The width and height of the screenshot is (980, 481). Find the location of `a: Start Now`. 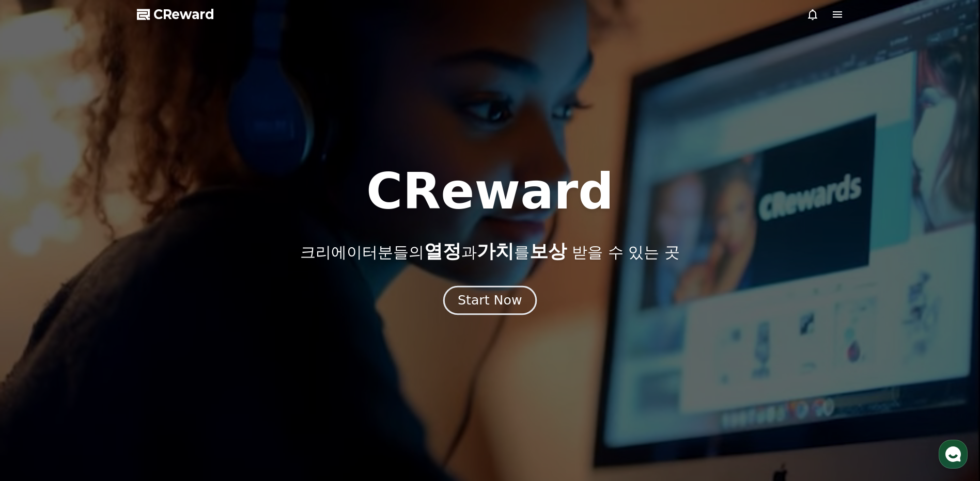

a: Start Now is located at coordinates (490, 302).